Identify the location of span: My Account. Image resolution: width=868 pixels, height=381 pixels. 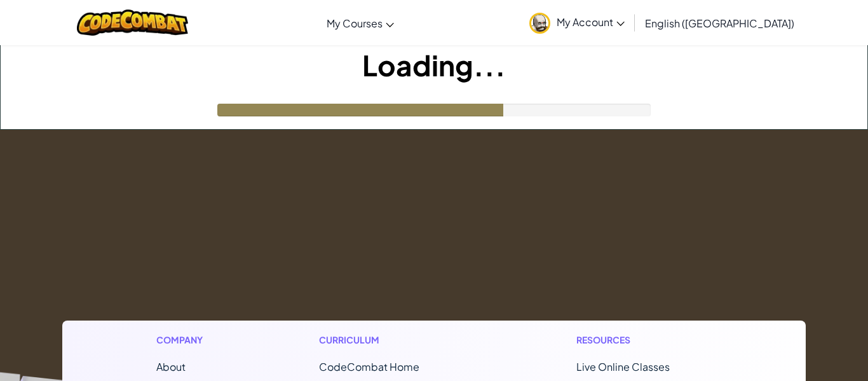
(590, 21).